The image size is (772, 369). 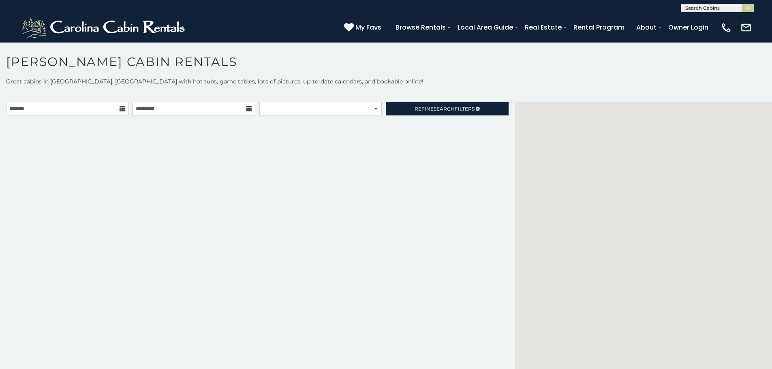 What do you see at coordinates (646, 27) in the screenshot?
I see `a: About` at bounding box center [646, 27].